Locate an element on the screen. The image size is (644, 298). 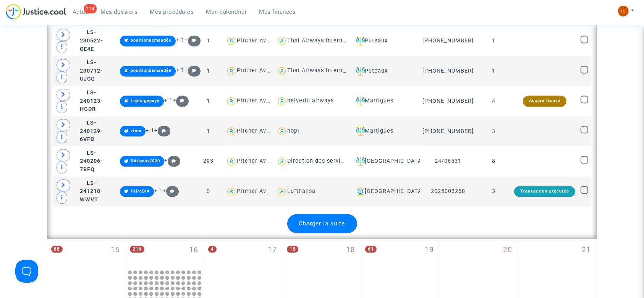
span: DALpost2020 is located at coordinates (145, 161).